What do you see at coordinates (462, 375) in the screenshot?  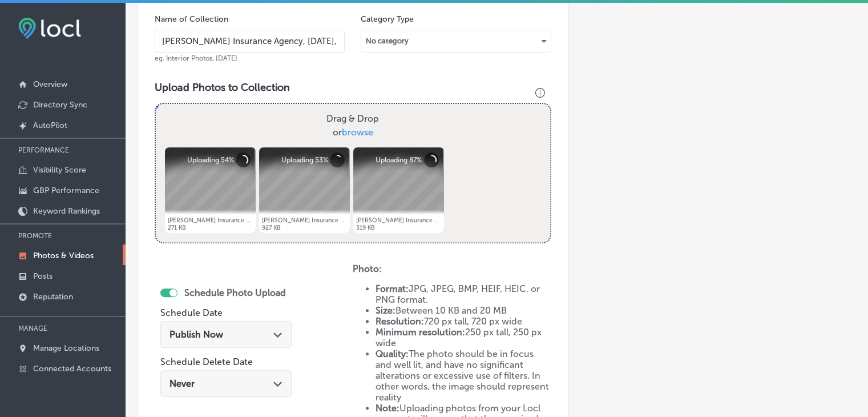 I see `li: The photo should be in focus and well lit, and have no significant alterations or excessive use o...` at bounding box center [462, 375].